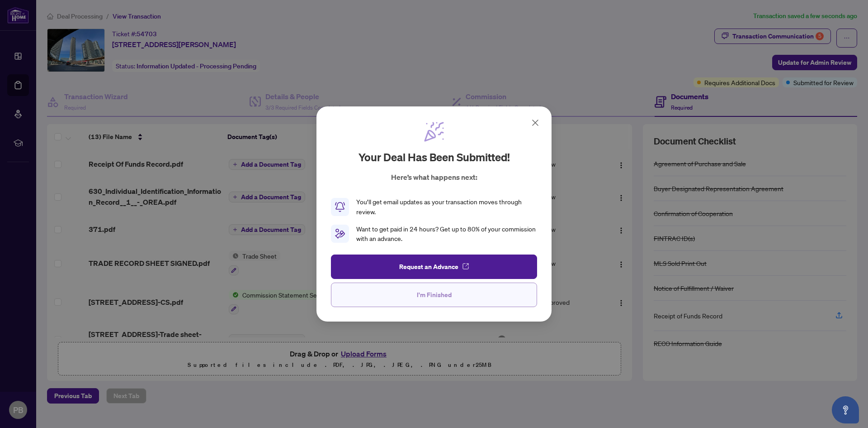 The image size is (868, 428). Describe the element at coordinates (434, 267) in the screenshot. I see `a: Request an Advance` at that location.